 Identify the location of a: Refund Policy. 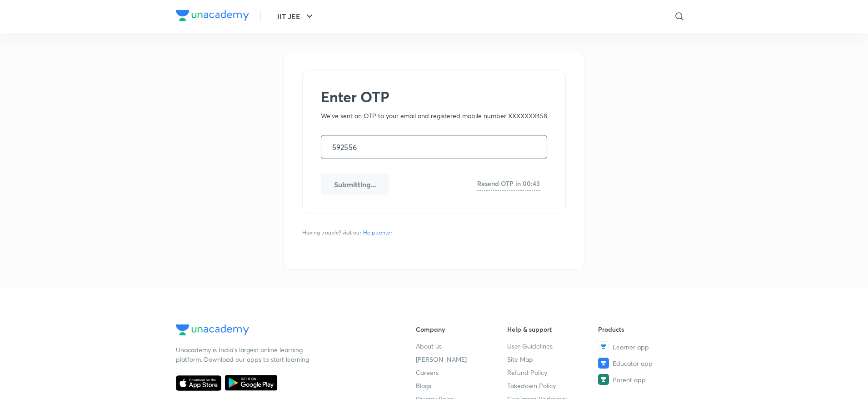
(552, 372).